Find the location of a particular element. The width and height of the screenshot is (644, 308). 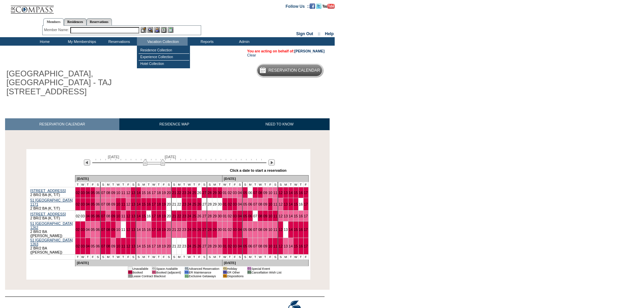

a: 27 is located at coordinates (204, 204).